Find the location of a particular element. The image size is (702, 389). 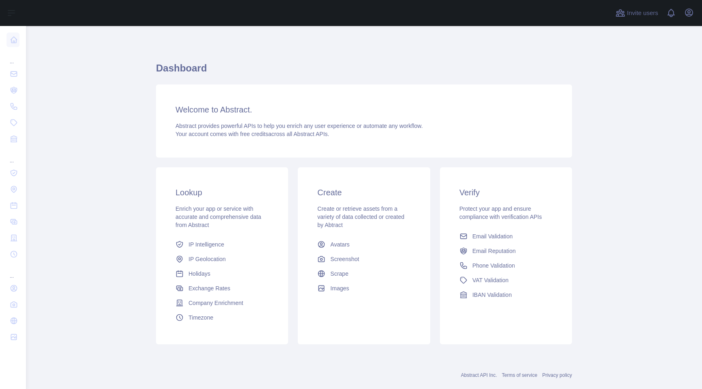

a: Exchange Rates is located at coordinates (222, 289).